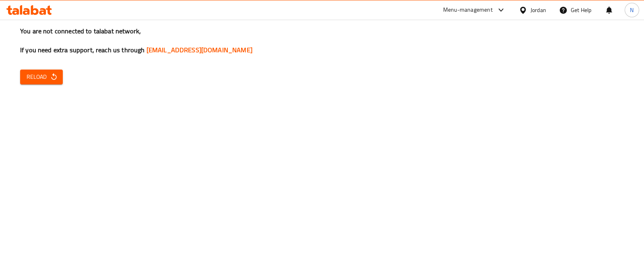 This screenshot has width=644, height=277. I want to click on button: Reload, so click(42, 77).